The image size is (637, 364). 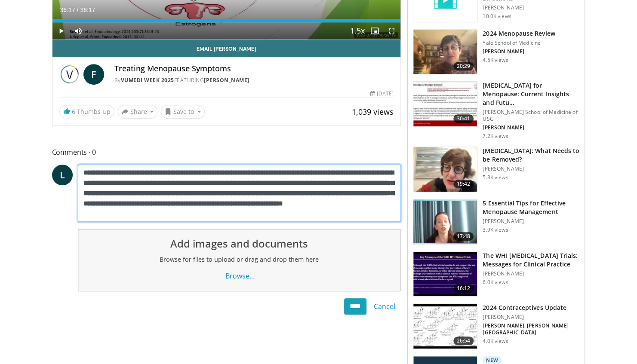 I want to click on img: 9de4b1b8-bdfa-4d03-8ca5-60c37705ef28.150x105_q85_crop-smart_upscale.jpg, so click(x=445, y=327).